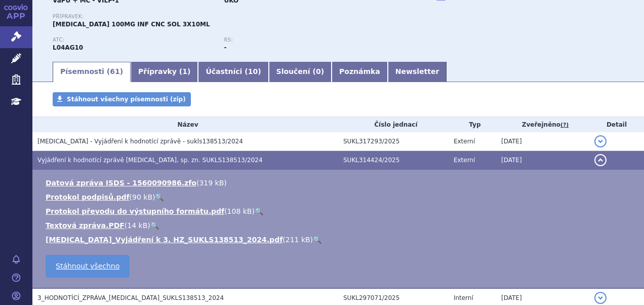  I want to click on span: 1, so click(184, 71).